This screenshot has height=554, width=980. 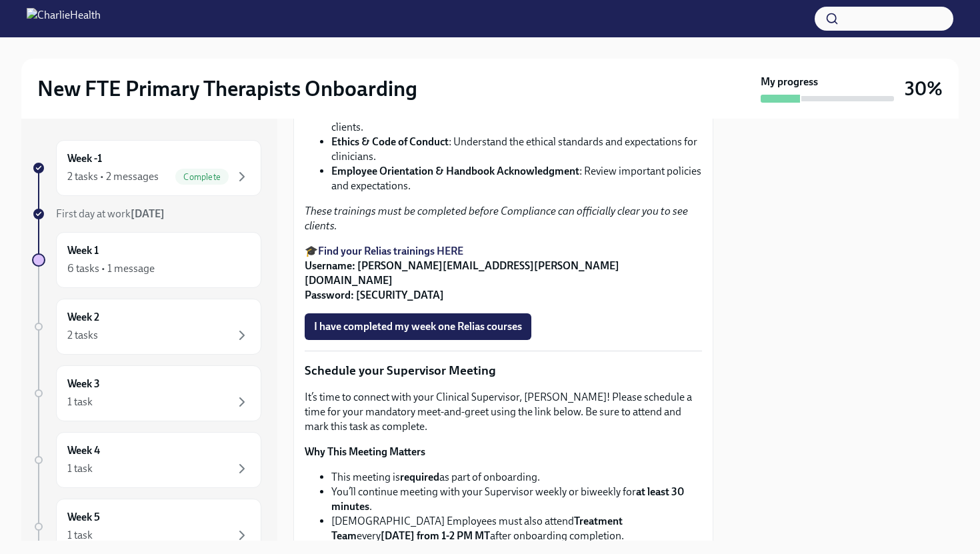 What do you see at coordinates (789, 82) in the screenshot?
I see `strong: My progress` at bounding box center [789, 82].